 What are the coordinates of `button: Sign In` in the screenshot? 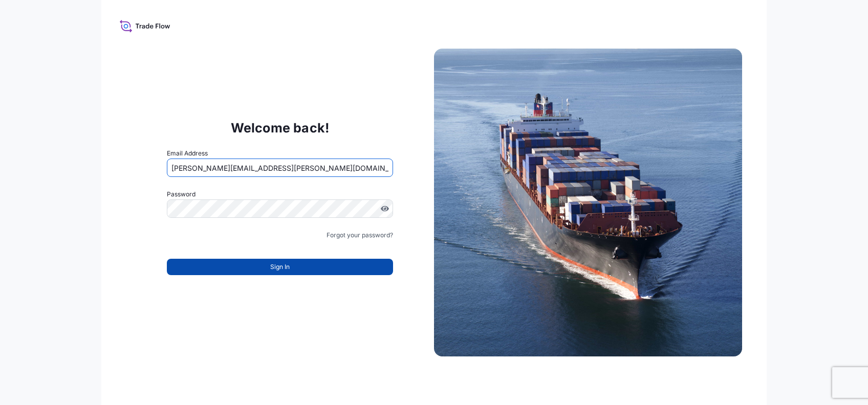 It's located at (280, 267).